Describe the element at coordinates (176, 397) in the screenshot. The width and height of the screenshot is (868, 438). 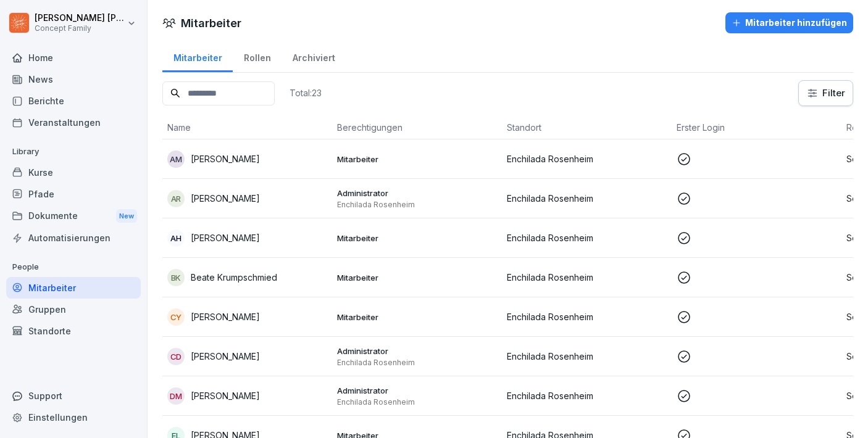
I see `div: DM` at that location.